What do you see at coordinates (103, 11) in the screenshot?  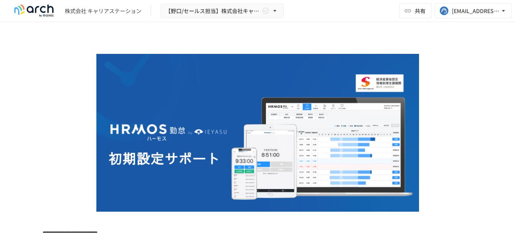 I see `div: 株式会社 キャリアステーション` at bounding box center [103, 11].